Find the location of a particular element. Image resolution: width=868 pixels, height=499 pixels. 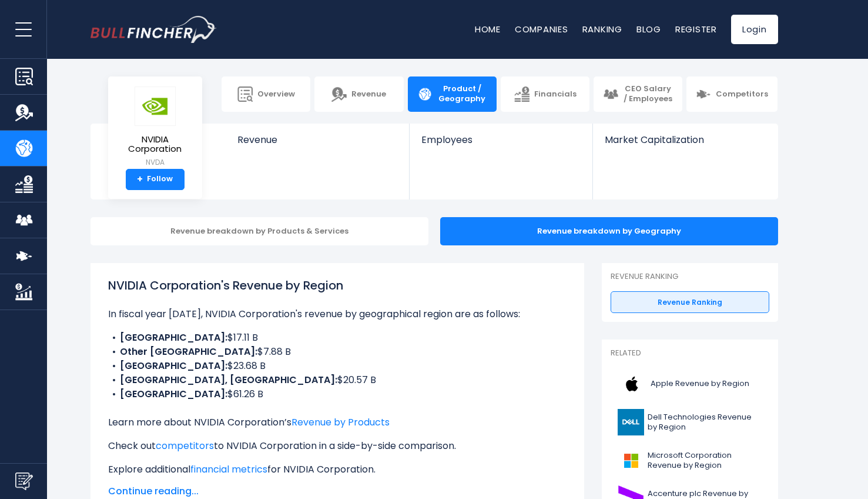

a: Home is located at coordinates (488, 29).